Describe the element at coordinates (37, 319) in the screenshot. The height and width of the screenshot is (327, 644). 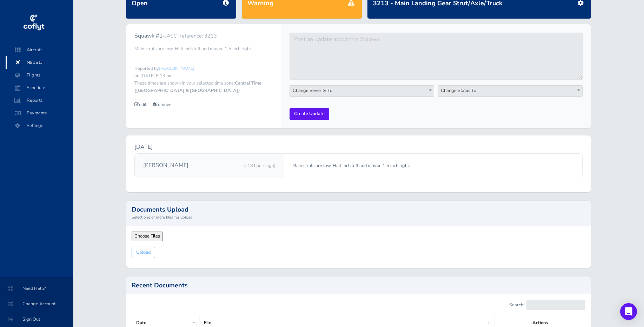
I see `span: Sign Out` at that location.